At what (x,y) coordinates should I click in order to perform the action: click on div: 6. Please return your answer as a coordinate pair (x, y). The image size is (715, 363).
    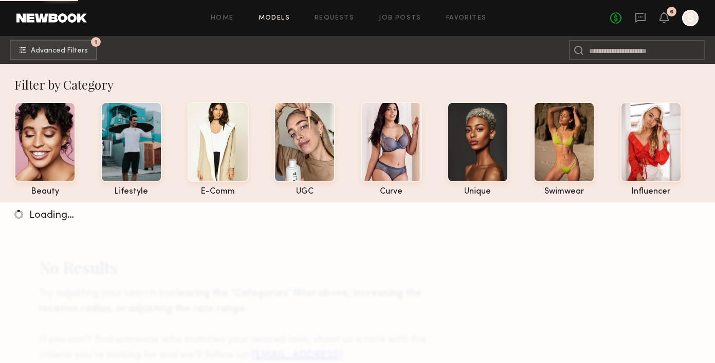
    Looking at the image, I should click on (672, 12).